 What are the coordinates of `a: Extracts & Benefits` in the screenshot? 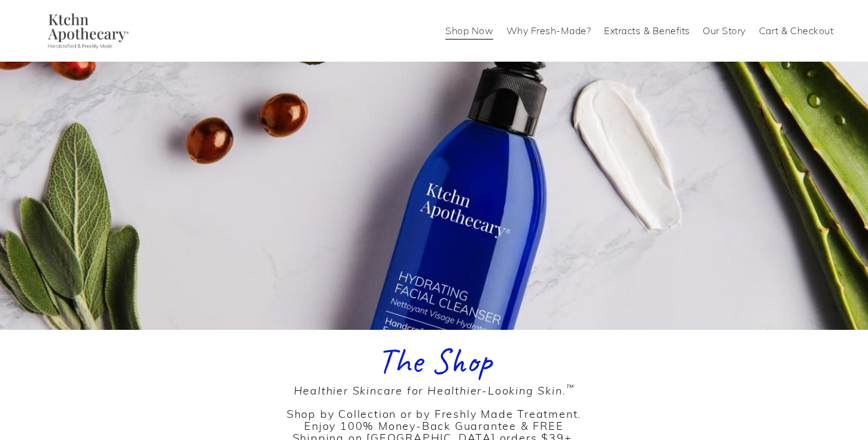 It's located at (647, 31).